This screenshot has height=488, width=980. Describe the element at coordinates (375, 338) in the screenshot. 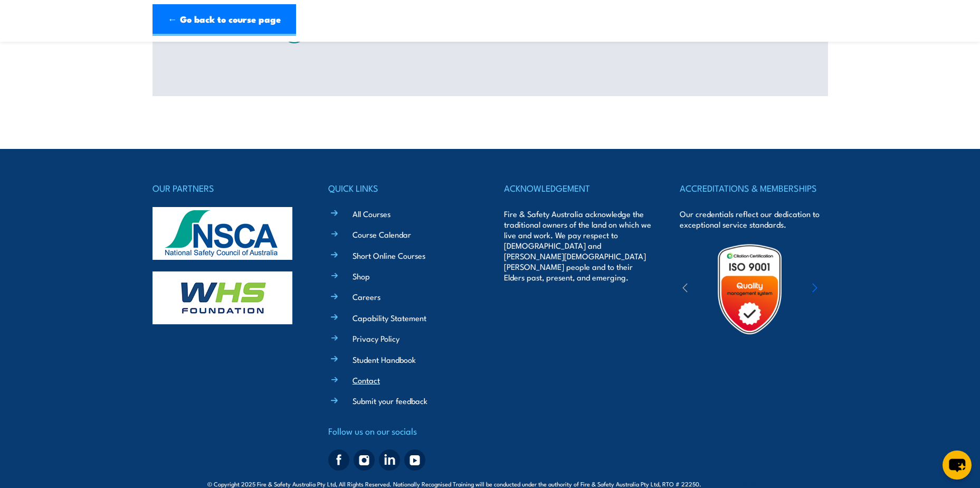

I see `a: Privacy Policy` at that location.